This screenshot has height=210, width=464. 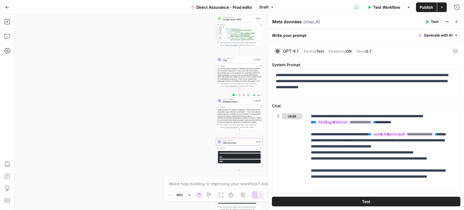 I want to click on span: 0.7, so click(x=369, y=51).